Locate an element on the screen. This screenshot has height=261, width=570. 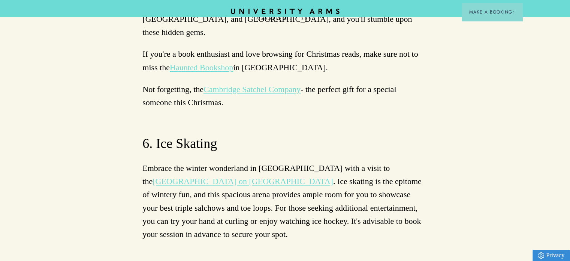
img: Privacy is located at coordinates (541, 255).